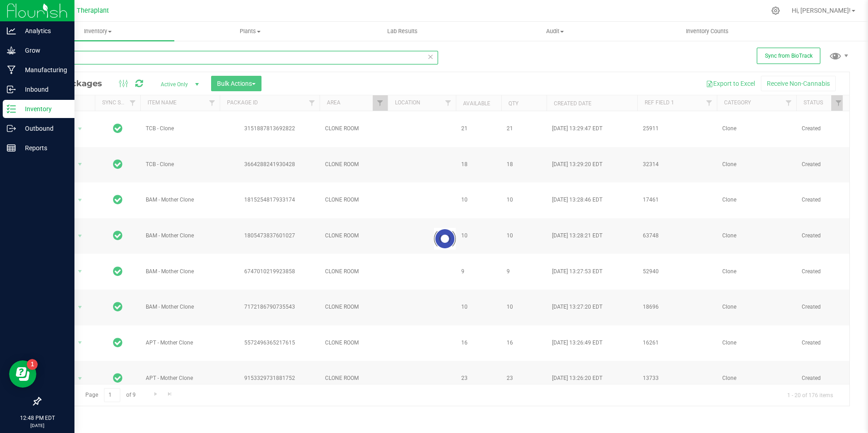 This screenshot has width=868, height=433. I want to click on span: Plants, so click(251, 31).